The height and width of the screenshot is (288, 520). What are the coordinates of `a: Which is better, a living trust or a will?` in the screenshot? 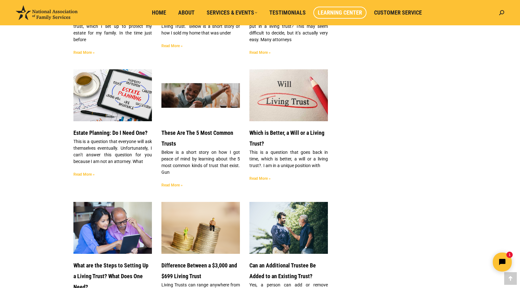 It's located at (288, 95).